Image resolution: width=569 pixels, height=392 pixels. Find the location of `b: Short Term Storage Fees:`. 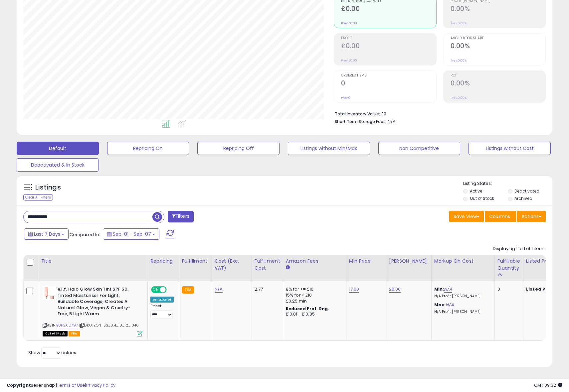

b: Short Term Storage Fees: is located at coordinates (361, 121).